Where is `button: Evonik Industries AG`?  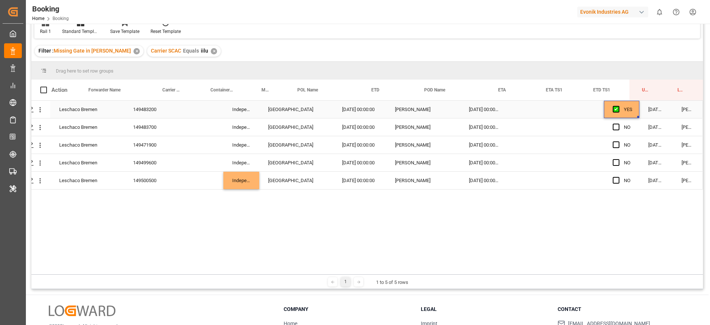
button: Evonik Industries AG is located at coordinates (614, 12).